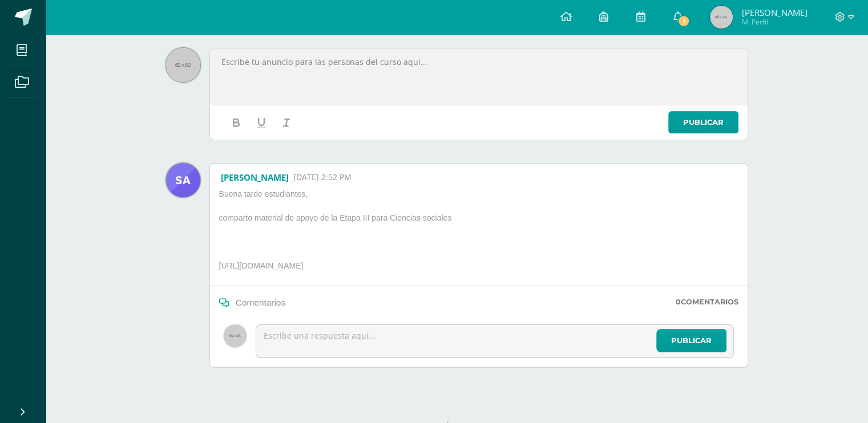 The height and width of the screenshot is (423, 868). Describe the element at coordinates (774, 22) in the screenshot. I see `span: Mi Perfil` at that location.